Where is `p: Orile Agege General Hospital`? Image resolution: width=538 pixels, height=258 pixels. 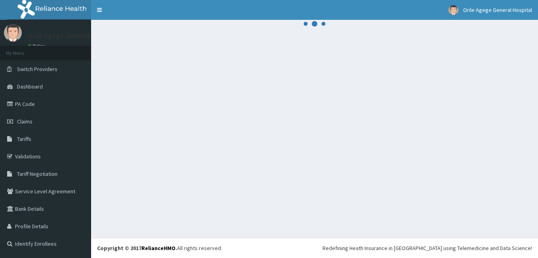
p: Orile Agege General Hospital is located at coordinates (73, 36).